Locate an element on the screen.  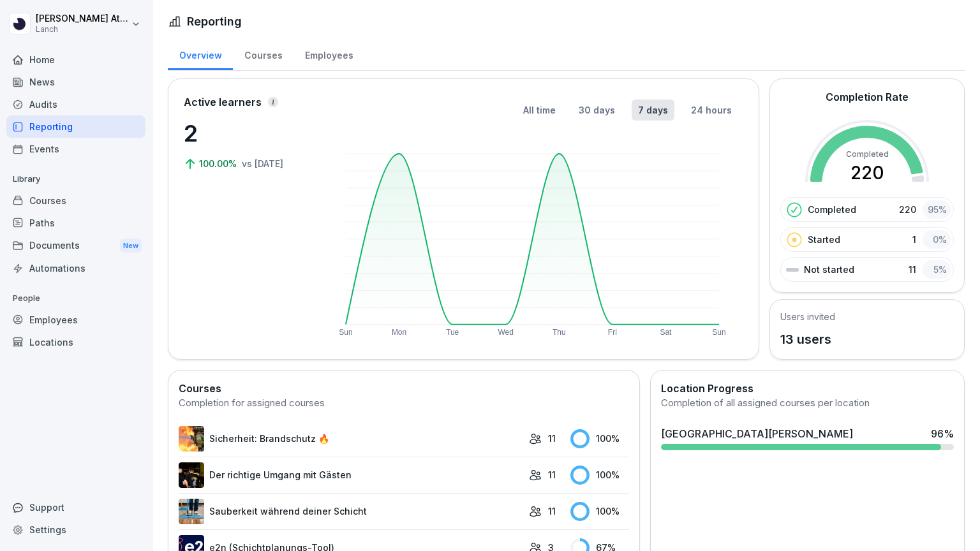
p: Lanch is located at coordinates (82, 29).